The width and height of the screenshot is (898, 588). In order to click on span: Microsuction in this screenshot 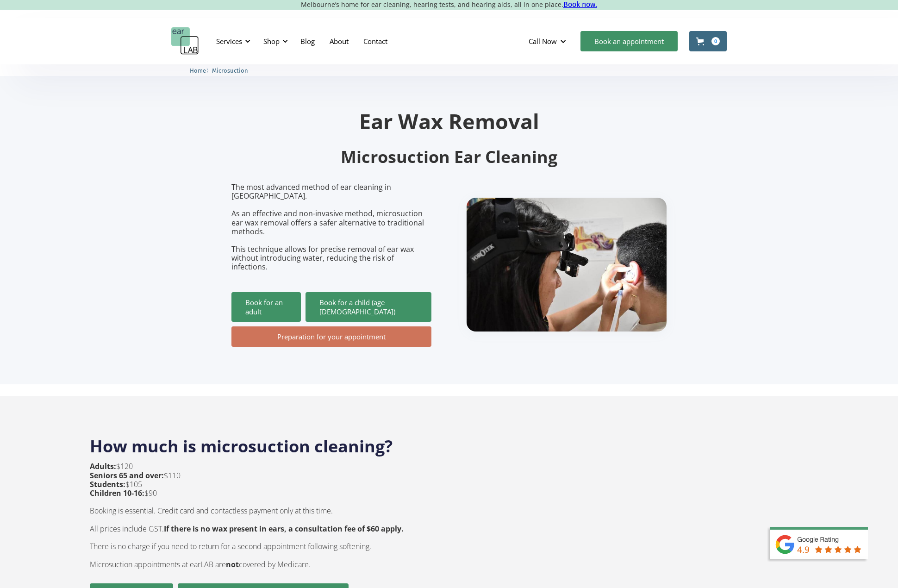, I will do `click(230, 71)`.